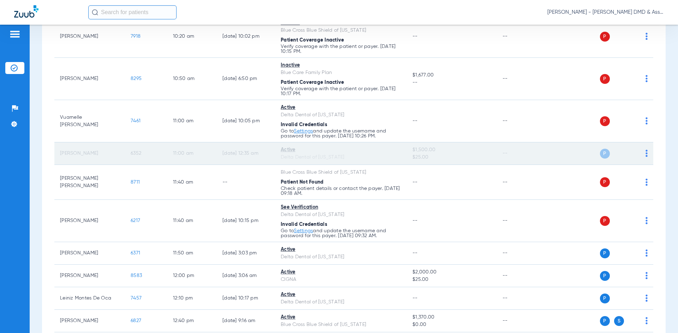 This screenshot has width=678, height=333. Describe the element at coordinates (341, 65) in the screenshot. I see `div: Inactive` at that location.